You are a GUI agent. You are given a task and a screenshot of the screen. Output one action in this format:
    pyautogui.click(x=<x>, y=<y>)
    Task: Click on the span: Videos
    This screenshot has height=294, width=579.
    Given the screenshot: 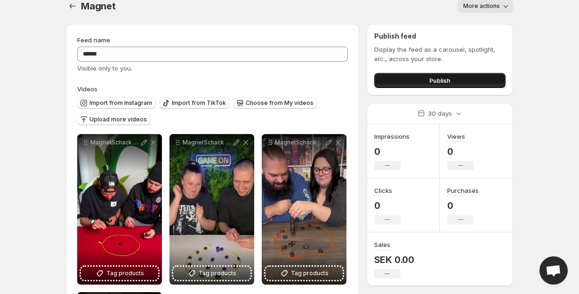 What is the action you would take?
    pyautogui.click(x=87, y=89)
    